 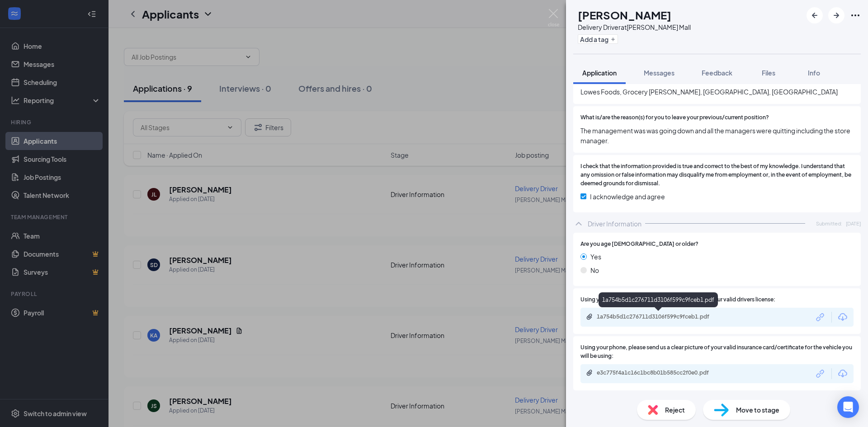 I want to click on div: Driver Information, so click(x=615, y=223).